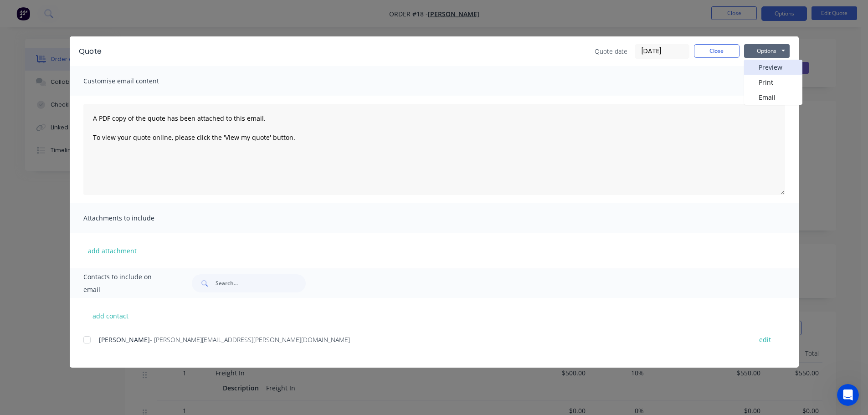 The height and width of the screenshot is (415, 868). I want to click on textarea: A PDF copy of the quote has been attached to this email. To view your quote online, please click ..., so click(434, 150).